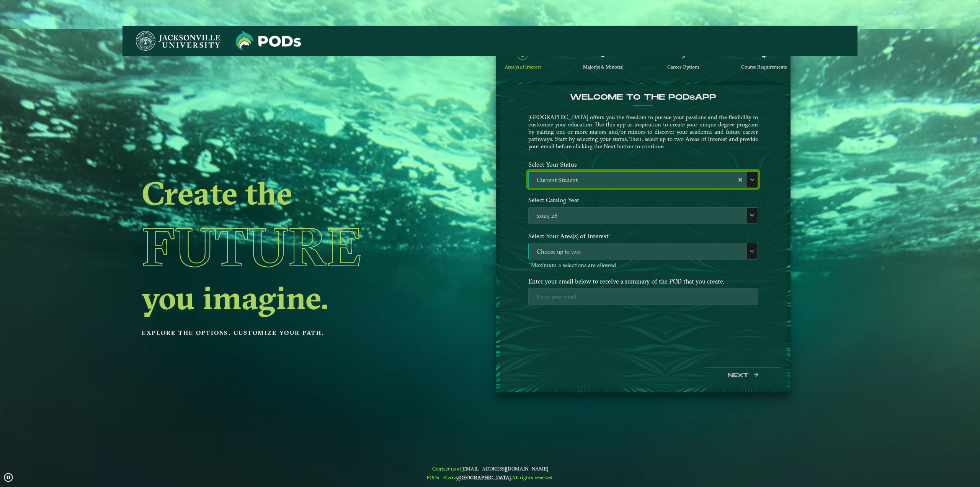 The image size is (980, 487). Describe the element at coordinates (343, 247) in the screenshot. I see `h1: Future` at that location.